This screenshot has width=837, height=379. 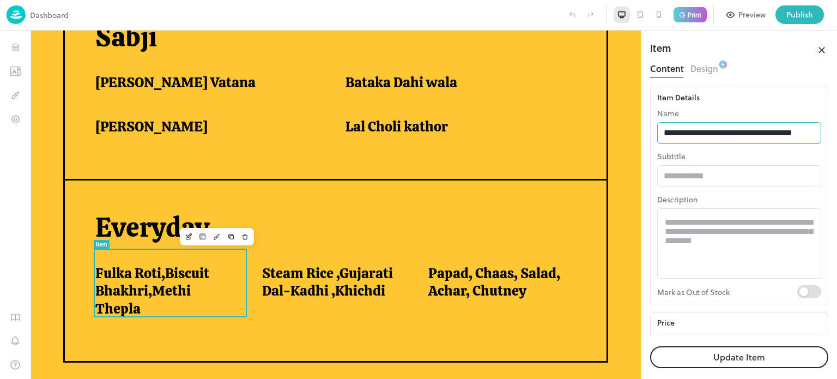 What do you see at coordinates (572, 15) in the screenshot?
I see `label: Undo (Ctrl + Z)` at bounding box center [572, 15].